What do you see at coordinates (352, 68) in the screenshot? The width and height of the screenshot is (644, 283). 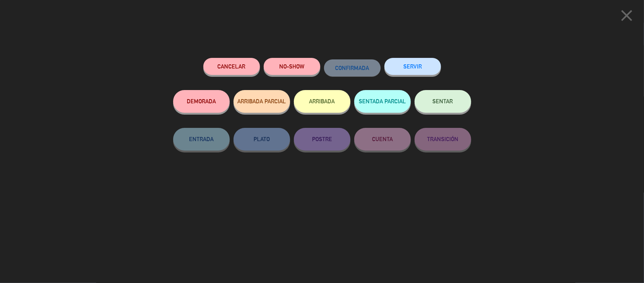 I see `button: CONFIRMADA` at bounding box center [352, 68].